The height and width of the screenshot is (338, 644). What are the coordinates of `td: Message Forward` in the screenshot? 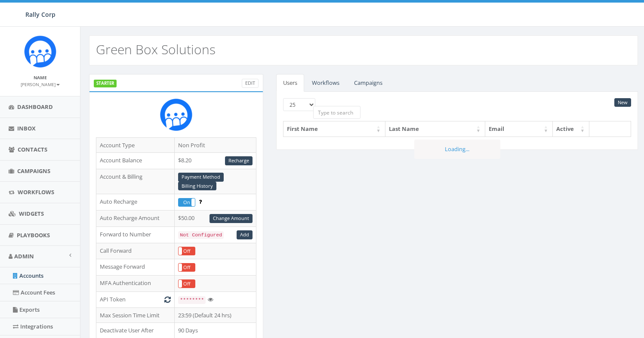 It's located at (136, 267).